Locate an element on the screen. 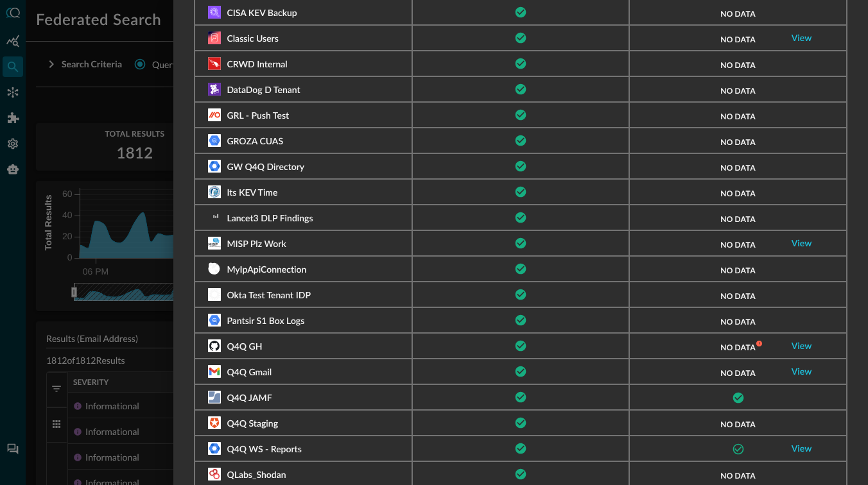 The width and height of the screenshot is (868, 485). svg: Azure Log Analytics is located at coordinates (214, 218).